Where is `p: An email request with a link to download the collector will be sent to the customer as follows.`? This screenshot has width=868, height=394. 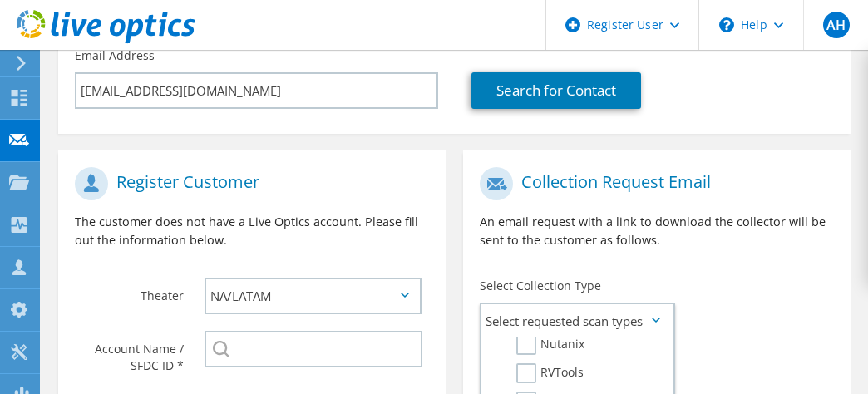 p: An email request with a link to download the collector will be sent to the customer as follows. is located at coordinates (657, 231).